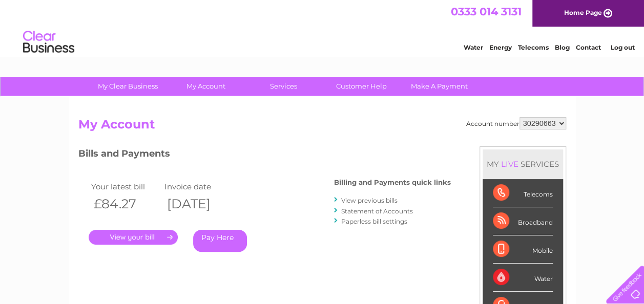  I want to click on div: Mobile, so click(523, 249).